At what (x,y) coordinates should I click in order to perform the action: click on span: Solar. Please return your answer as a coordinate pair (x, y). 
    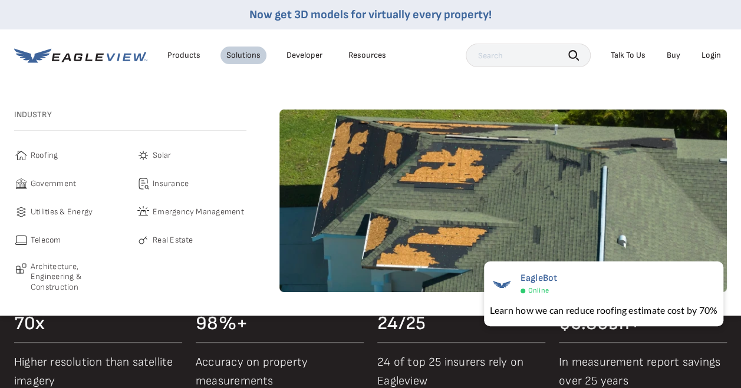
    Looking at the image, I should click on (161, 156).